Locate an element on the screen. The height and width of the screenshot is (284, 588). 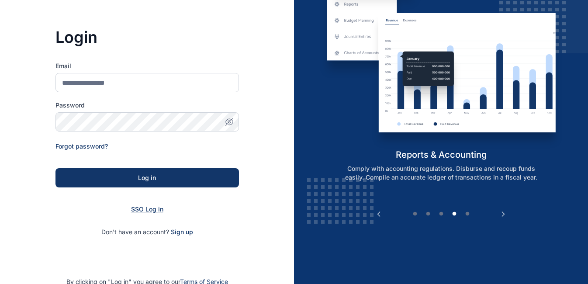
button: 2 is located at coordinates (428, 214).